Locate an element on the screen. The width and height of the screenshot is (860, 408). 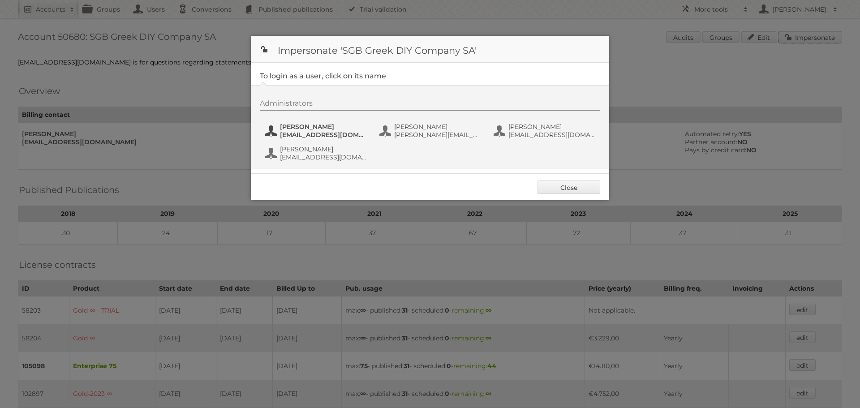
a: Close is located at coordinates (569, 187).